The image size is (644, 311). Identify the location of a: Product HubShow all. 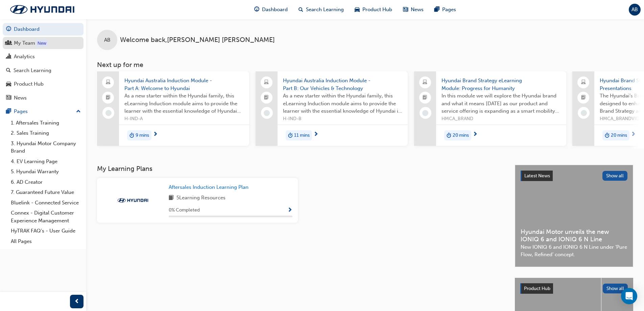
(574, 289).